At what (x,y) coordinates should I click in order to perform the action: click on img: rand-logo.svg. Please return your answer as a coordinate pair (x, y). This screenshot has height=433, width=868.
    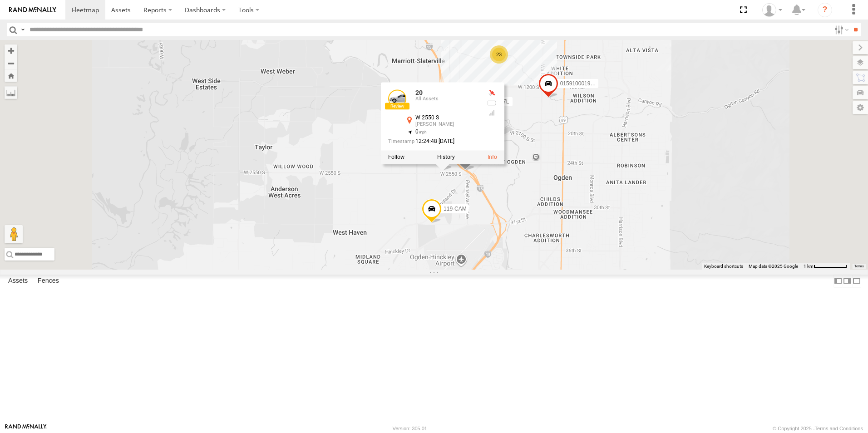
    Looking at the image, I should click on (33, 10).